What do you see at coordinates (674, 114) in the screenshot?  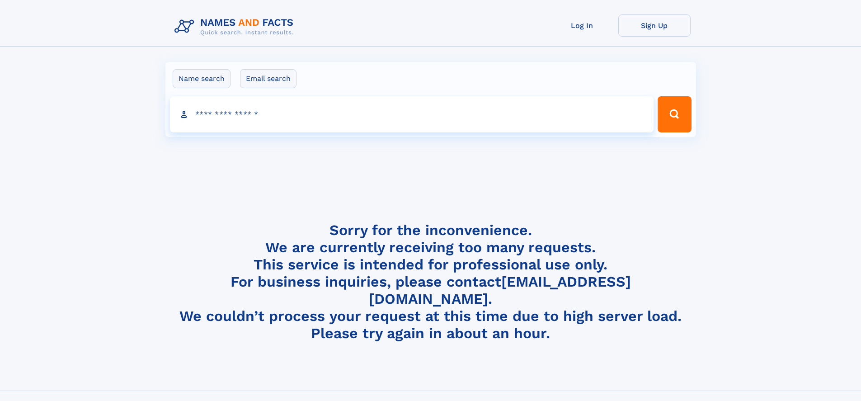 I see `button: Search Button` at bounding box center [674, 114].